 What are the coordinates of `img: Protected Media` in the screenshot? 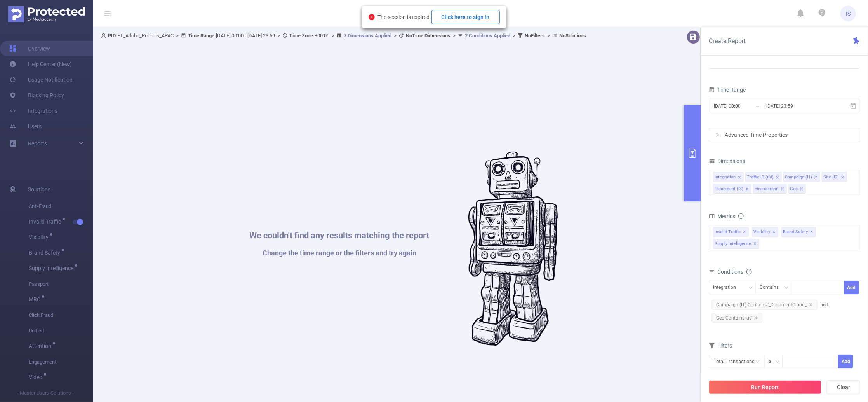 It's located at (47, 14).